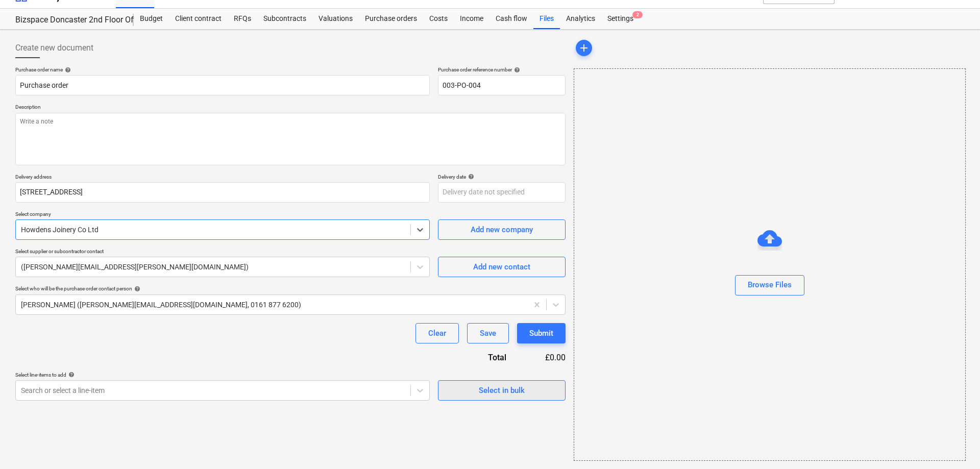 Image resolution: width=980 pixels, height=469 pixels. What do you see at coordinates (547, 19) in the screenshot?
I see `div: Files` at bounding box center [547, 19].